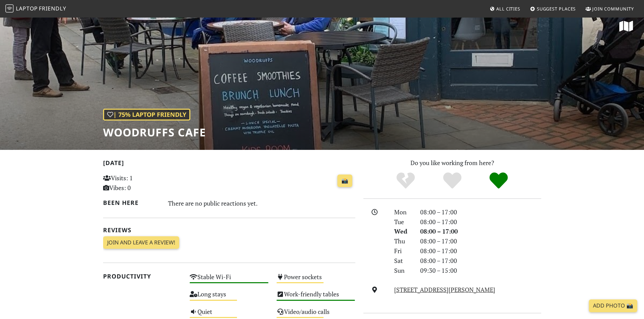  I want to click on div: Mon, so click(403, 212).